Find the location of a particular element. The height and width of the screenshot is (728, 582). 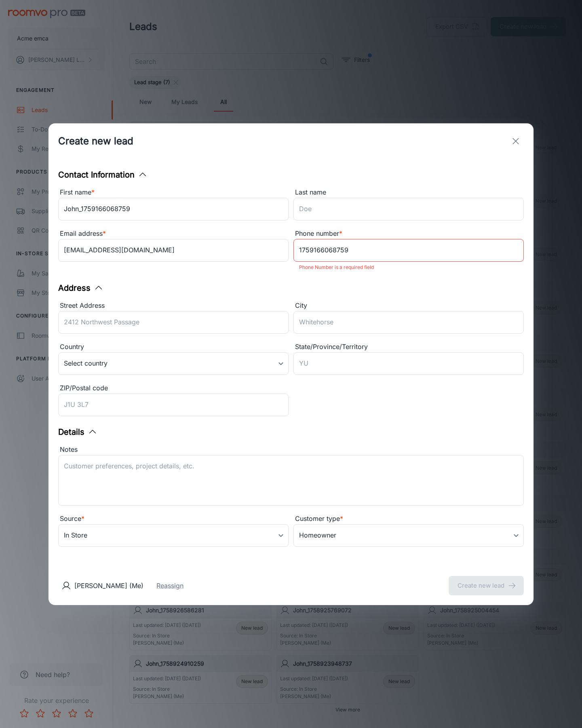

div: Notes is located at coordinates (291, 450).